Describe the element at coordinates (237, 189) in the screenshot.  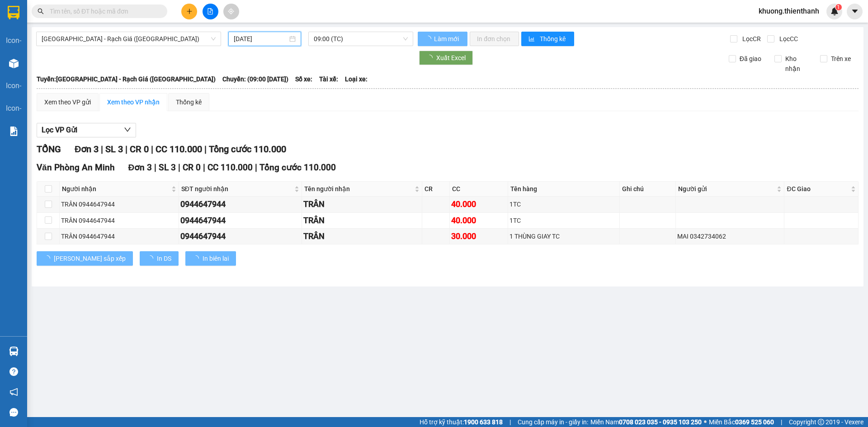
I see `span: SĐT người nhận` at that location.